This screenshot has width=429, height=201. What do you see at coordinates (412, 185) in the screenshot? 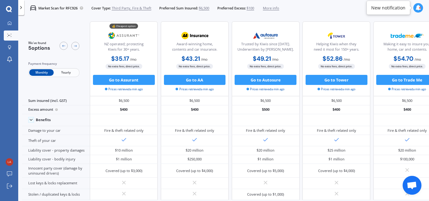
I see `a: Open chat` at bounding box center [412, 185].